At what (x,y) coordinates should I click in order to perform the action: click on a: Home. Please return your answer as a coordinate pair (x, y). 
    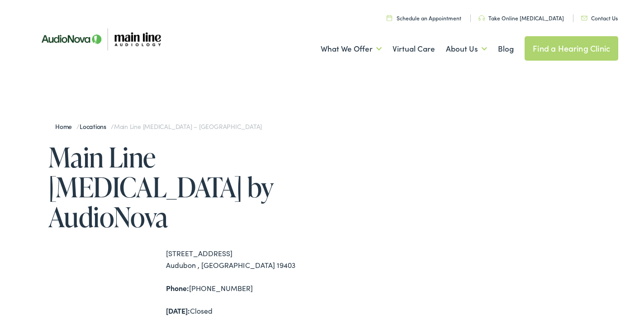
    Looking at the image, I should click on (66, 126).